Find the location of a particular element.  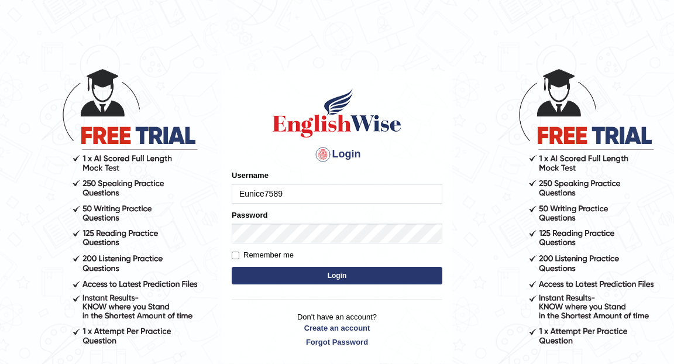

h4: Login is located at coordinates (337, 154).